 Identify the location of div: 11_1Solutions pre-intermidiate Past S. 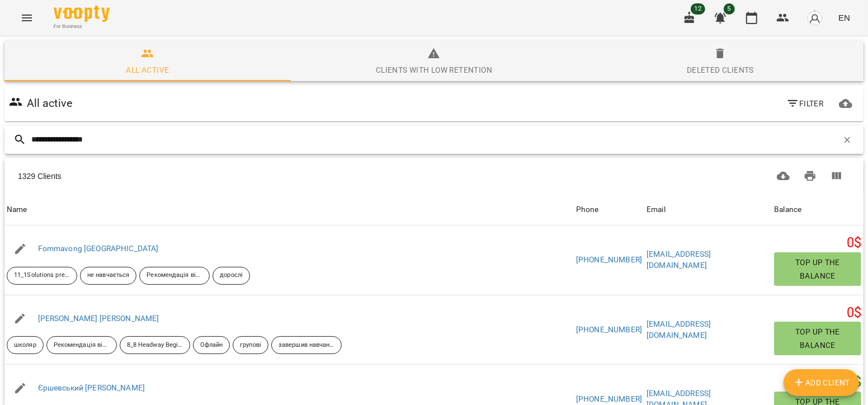
(42, 276).